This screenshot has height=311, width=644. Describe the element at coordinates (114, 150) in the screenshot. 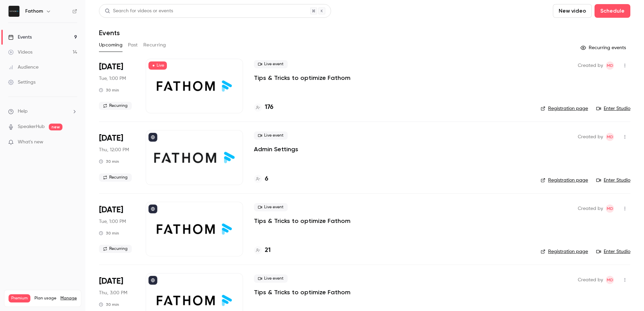

I see `span: Thu, 12:00 PM` at that location.